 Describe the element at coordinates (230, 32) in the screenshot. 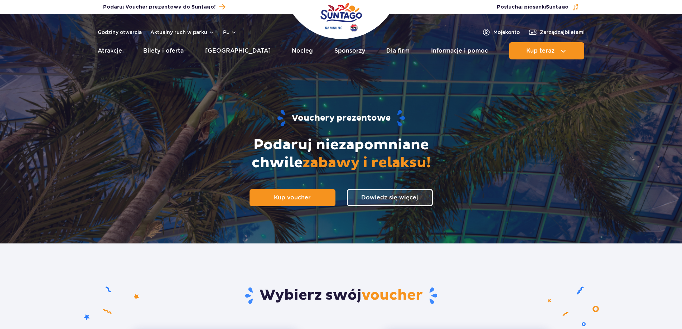

I see `button: pl` at that location.